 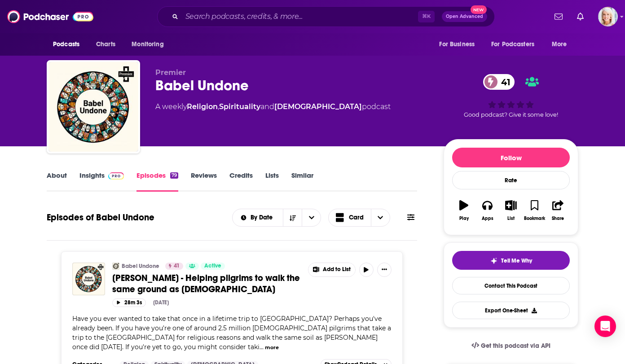 What do you see at coordinates (534, 219) in the screenshot?
I see `div: Bookmark` at bounding box center [534, 219].